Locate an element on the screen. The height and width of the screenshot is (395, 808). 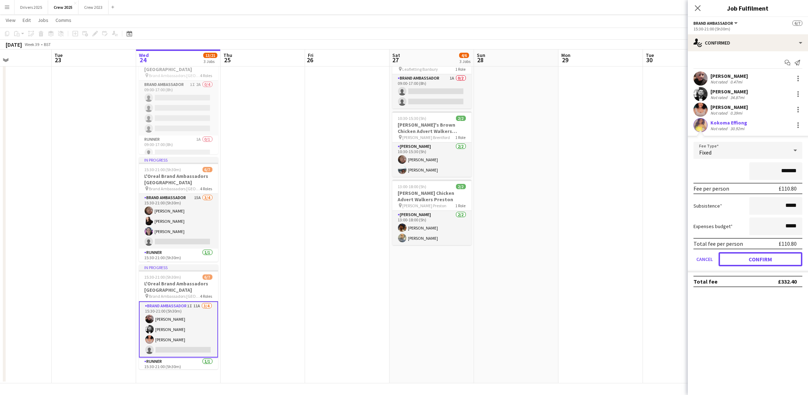
span: Comms is located at coordinates (63, 20).